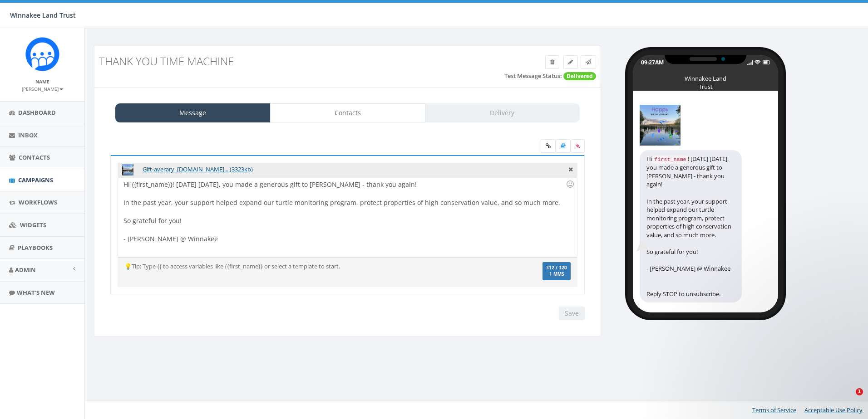  I want to click on a: Message, so click(193, 113).